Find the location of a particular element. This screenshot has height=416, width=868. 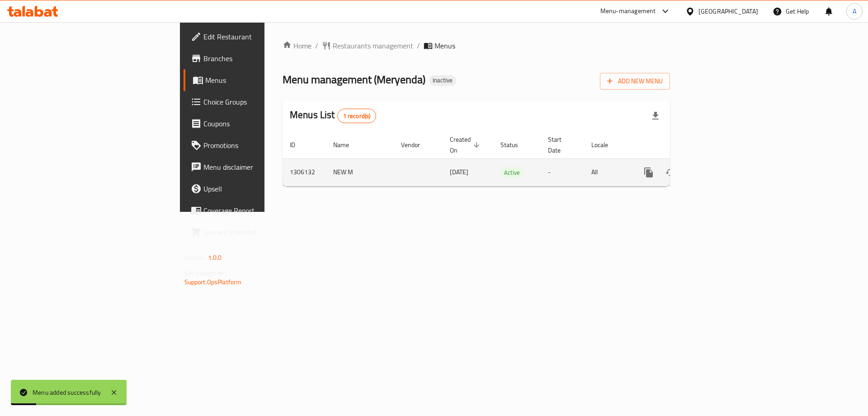

button: Change Status is located at coordinates (671, 173).